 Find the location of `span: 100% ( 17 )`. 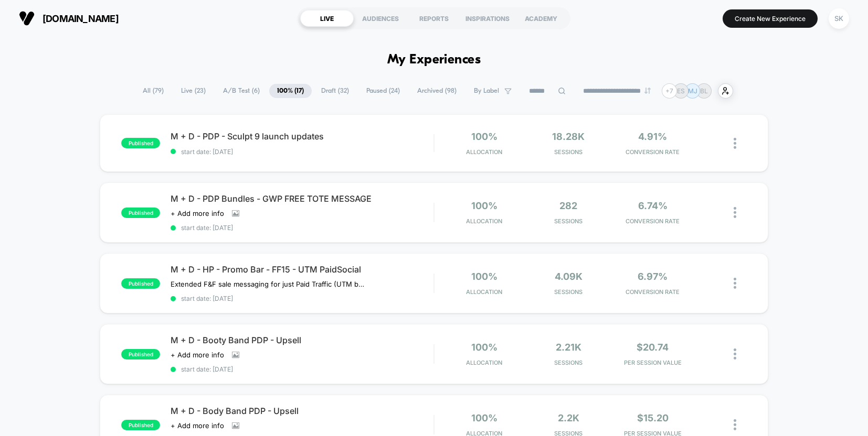

span: 100% ( 17 ) is located at coordinates (290, 91).